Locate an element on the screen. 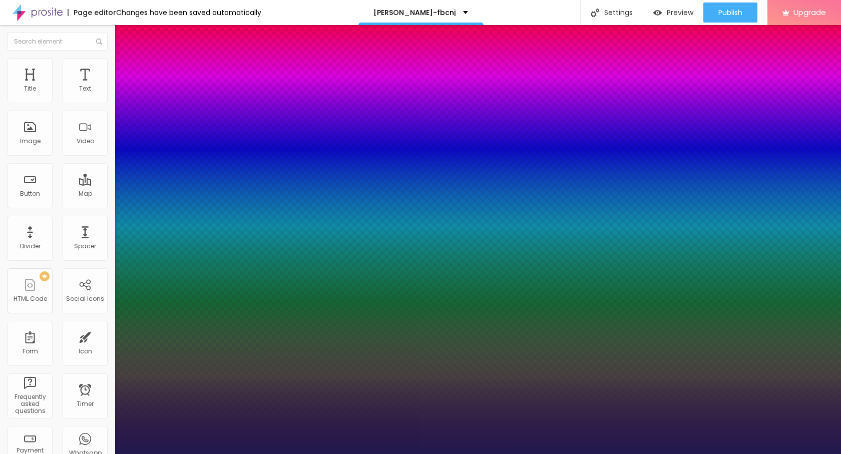 The image size is (841, 454). input: Search element is located at coordinates (58, 42).